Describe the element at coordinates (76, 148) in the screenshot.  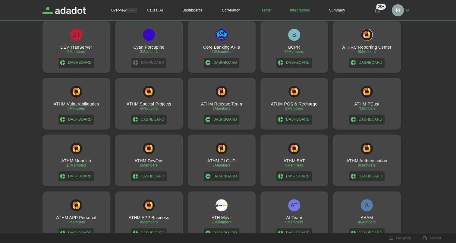
I see `img: ATHM Monolito` at that location.